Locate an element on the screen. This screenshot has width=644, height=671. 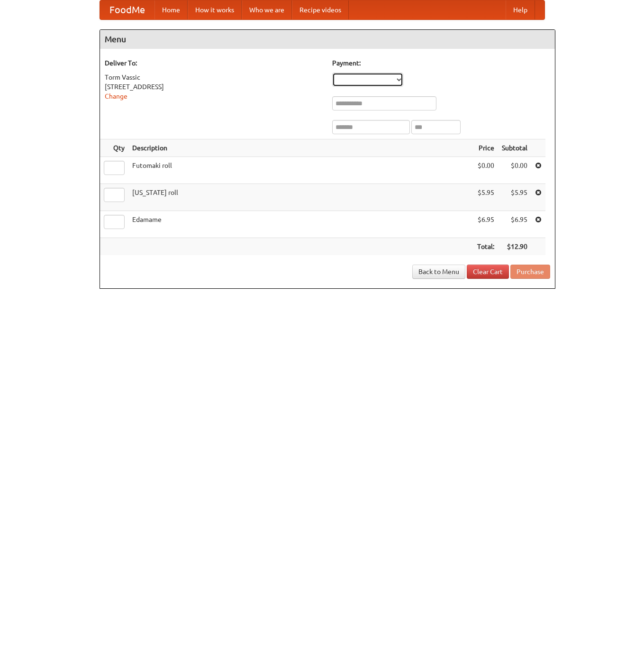
a: Back to Menu is located at coordinates (439, 272).